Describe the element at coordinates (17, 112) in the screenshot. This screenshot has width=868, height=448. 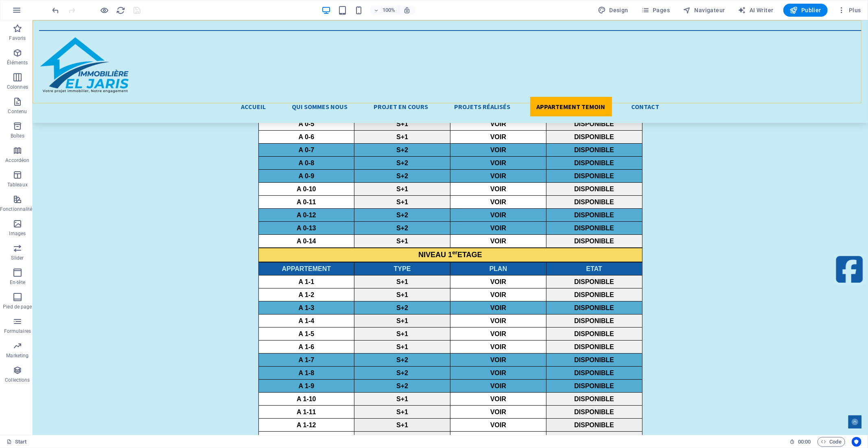
I see `p: Contenu` at that location.